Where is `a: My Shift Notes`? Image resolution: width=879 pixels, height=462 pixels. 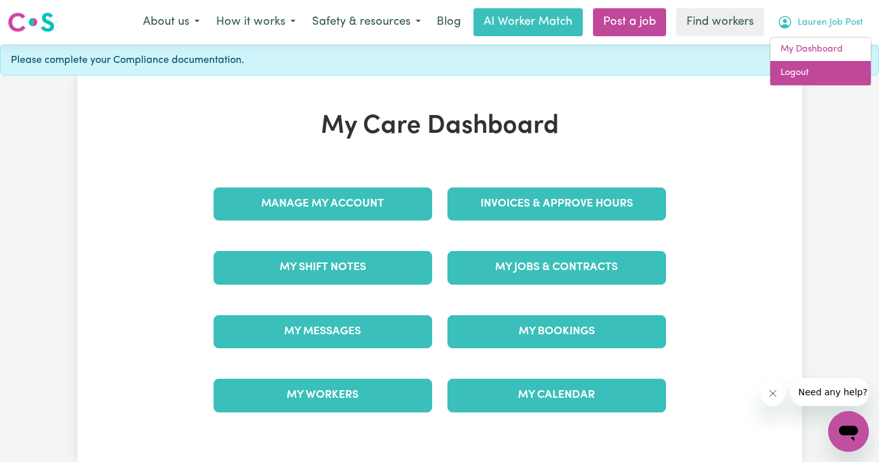 a: My Shift Notes is located at coordinates (323, 268).